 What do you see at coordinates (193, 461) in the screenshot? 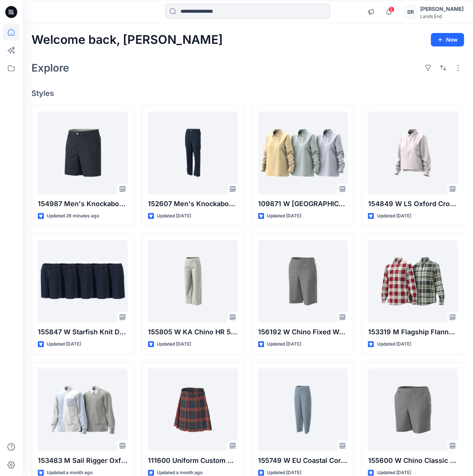
I see `p: 111600 Uniform Custom Plaid Box Pleat Skirt Top Of Knee` at bounding box center [193, 461].